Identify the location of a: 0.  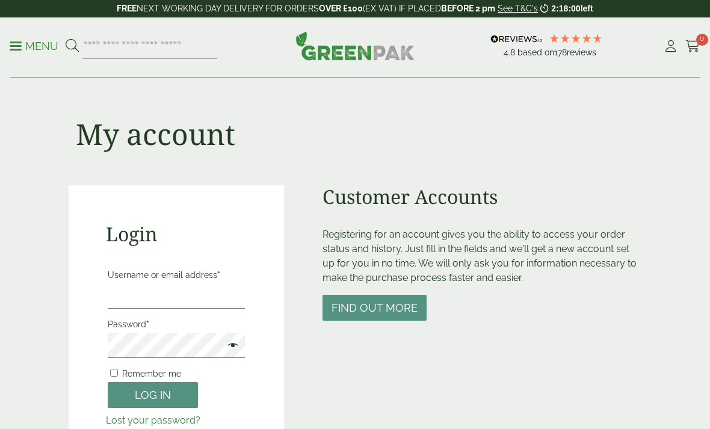
(693, 46).